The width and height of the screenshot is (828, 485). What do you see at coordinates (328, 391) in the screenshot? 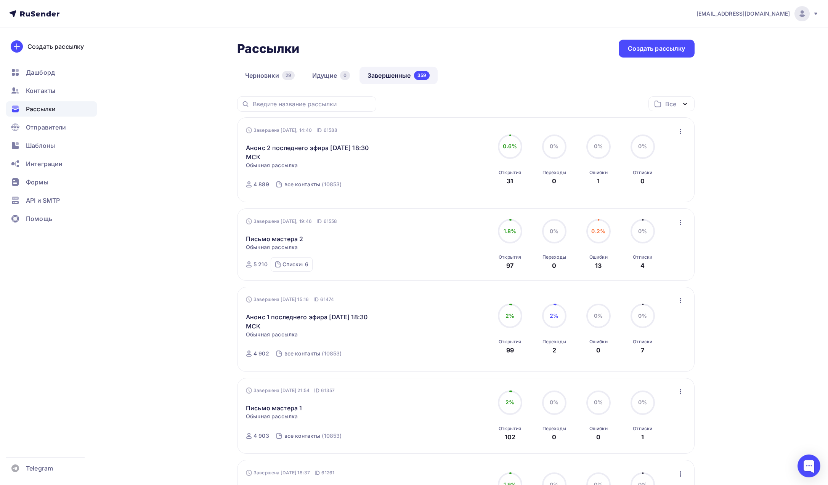
I see `span: 61357` at bounding box center [328, 391].